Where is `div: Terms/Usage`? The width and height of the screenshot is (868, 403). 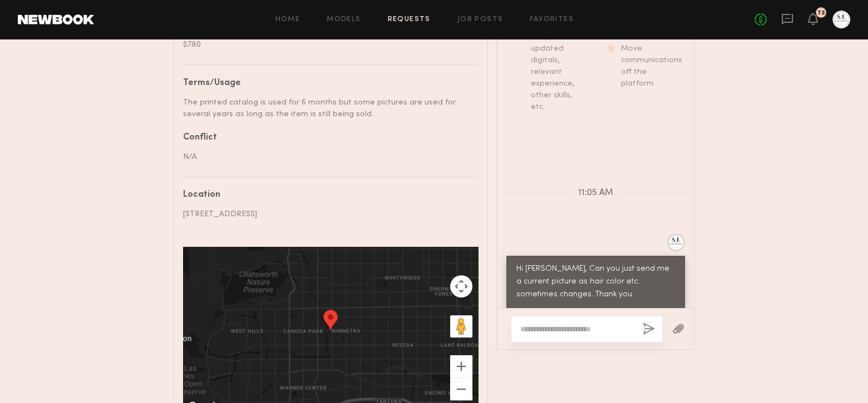
div: Terms/Usage is located at coordinates (326, 83).